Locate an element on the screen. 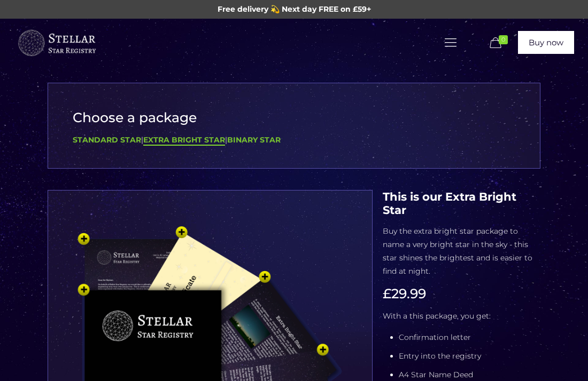 Image resolution: width=588 pixels, height=381 pixels. a: 0 is located at coordinates (500, 44).